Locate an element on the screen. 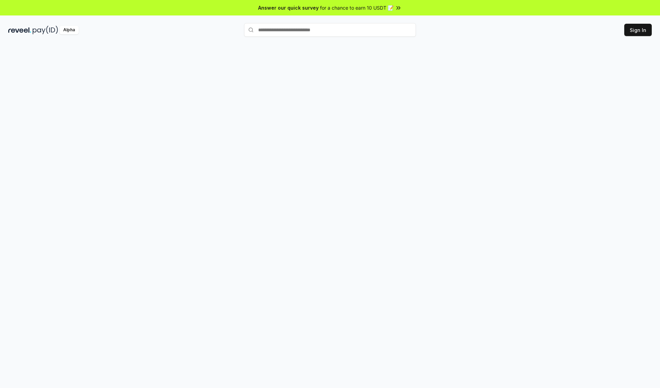 The width and height of the screenshot is (660, 388). img: pay_id is located at coordinates (45, 30).